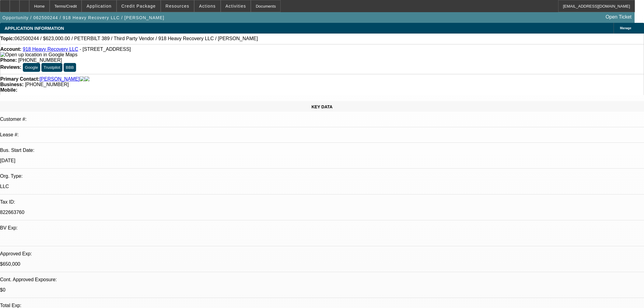  Describe the element at coordinates (39, 55) in the screenshot. I see `img: Open up location in Google Maps` at that location.